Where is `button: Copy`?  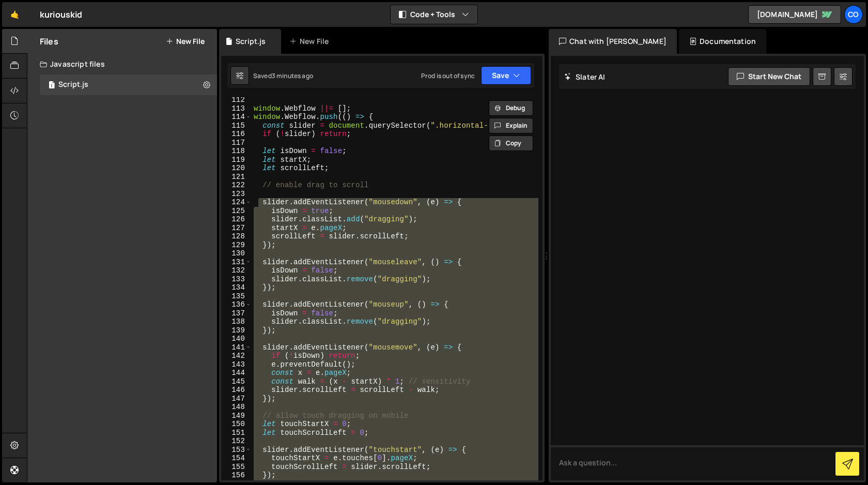
button: Copy is located at coordinates (511, 144).